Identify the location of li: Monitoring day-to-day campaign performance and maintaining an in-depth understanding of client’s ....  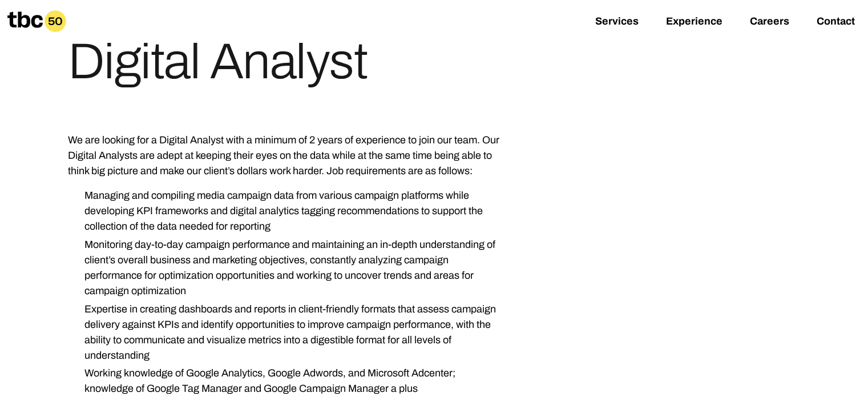
(291, 268).